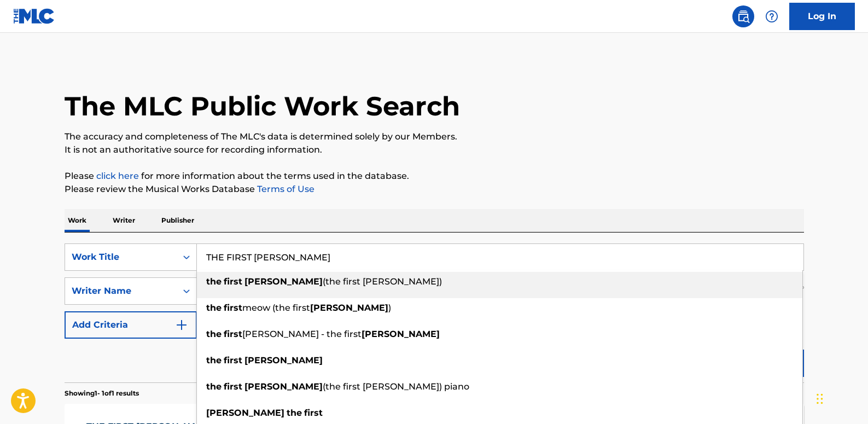 This screenshot has height=424, width=868. I want to click on p: Writer, so click(124, 221).